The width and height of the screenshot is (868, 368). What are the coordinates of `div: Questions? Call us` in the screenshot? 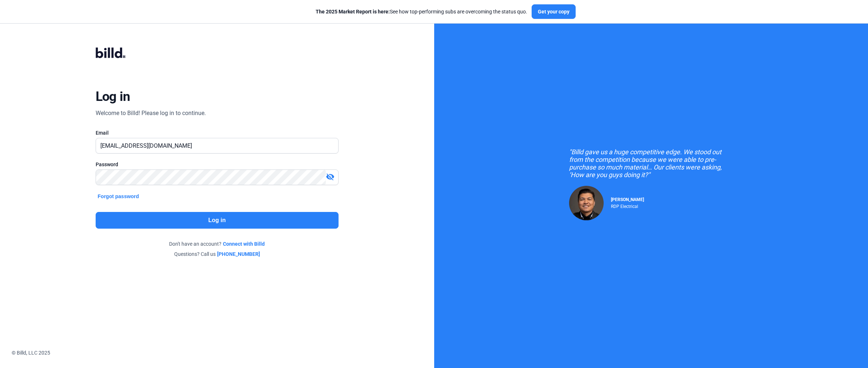 It's located at (217, 254).